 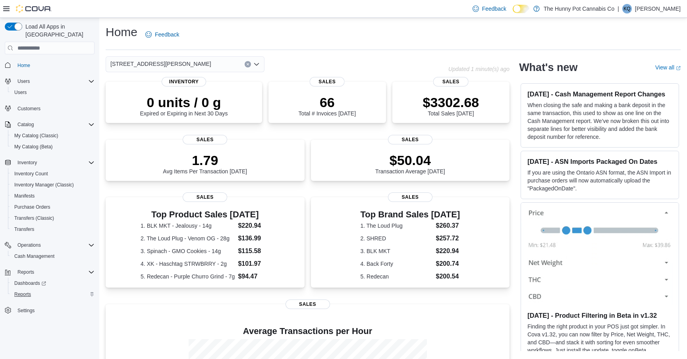 What do you see at coordinates (253, 251) in the screenshot?
I see `dd: $115.58` at bounding box center [253, 251].